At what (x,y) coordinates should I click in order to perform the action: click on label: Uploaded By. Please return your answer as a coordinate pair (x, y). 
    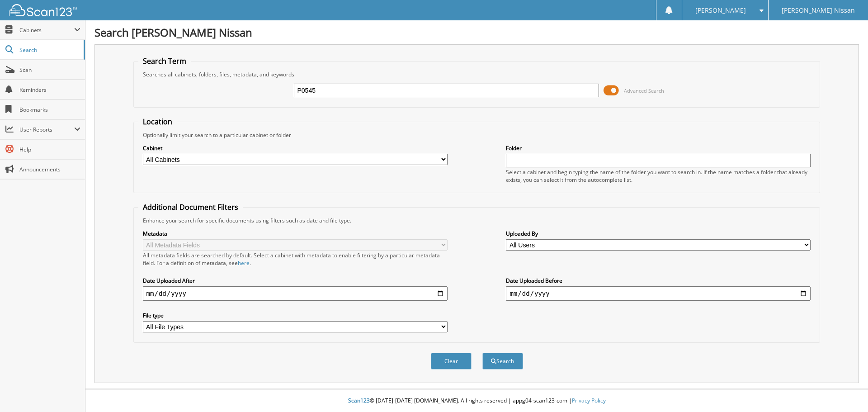
    Looking at the image, I should click on (659, 233).